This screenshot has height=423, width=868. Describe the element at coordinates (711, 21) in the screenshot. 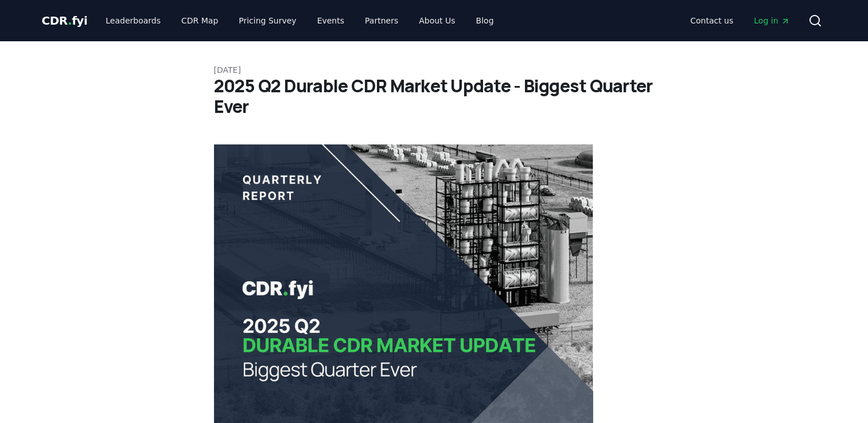

I see `a: Contact us` at that location.